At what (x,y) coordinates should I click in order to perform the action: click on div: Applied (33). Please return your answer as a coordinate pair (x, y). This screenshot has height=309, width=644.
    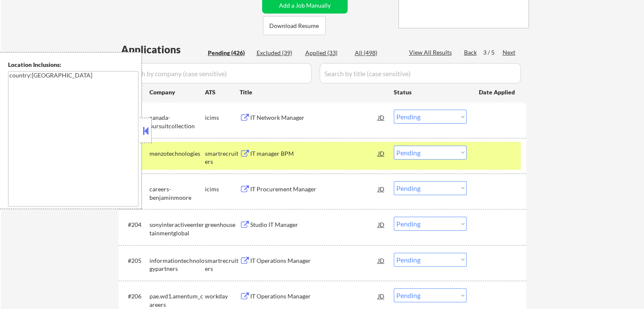
    Looking at the image, I should click on (326, 53).